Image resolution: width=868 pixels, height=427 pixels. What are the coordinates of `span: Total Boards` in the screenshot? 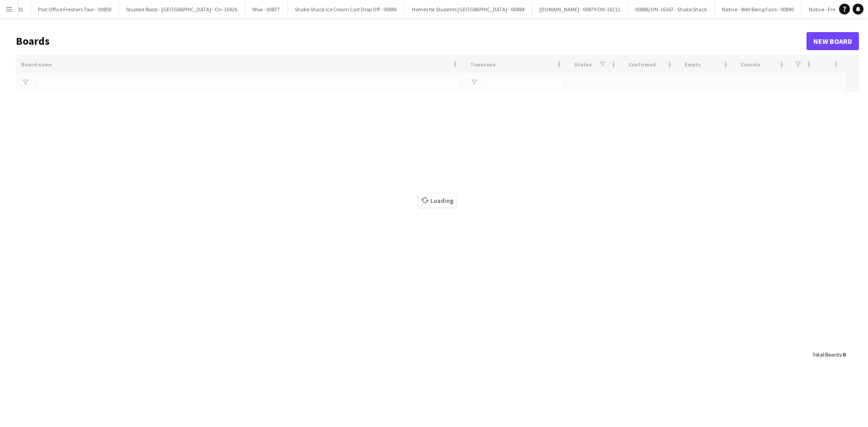 It's located at (827, 354).